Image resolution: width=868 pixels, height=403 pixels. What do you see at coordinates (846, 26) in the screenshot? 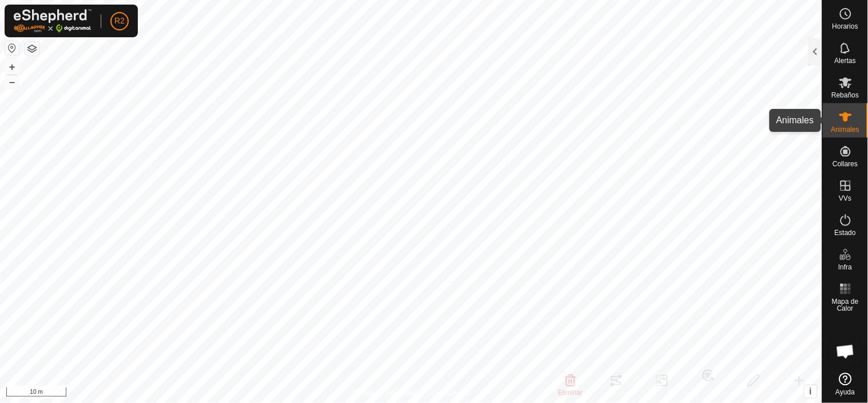
I see `span: Horarios` at bounding box center [846, 26].